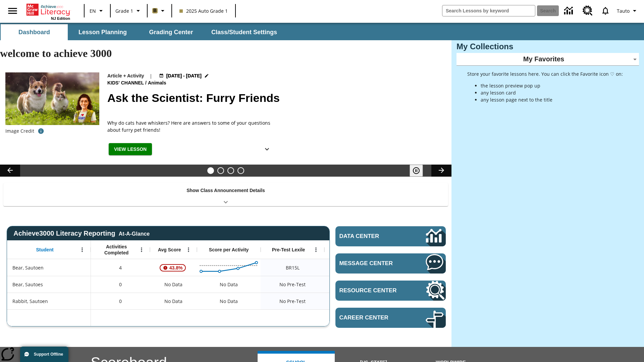 This screenshot has width=644, height=362. Describe the element at coordinates (606, 11) in the screenshot. I see `a: Notifications` at that location.